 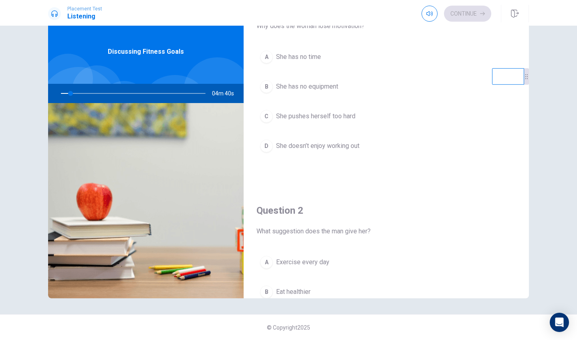 What do you see at coordinates (84, 16) in the screenshot?
I see `h1: Listening` at bounding box center [84, 16].